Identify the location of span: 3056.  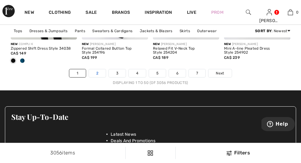
(56, 153).